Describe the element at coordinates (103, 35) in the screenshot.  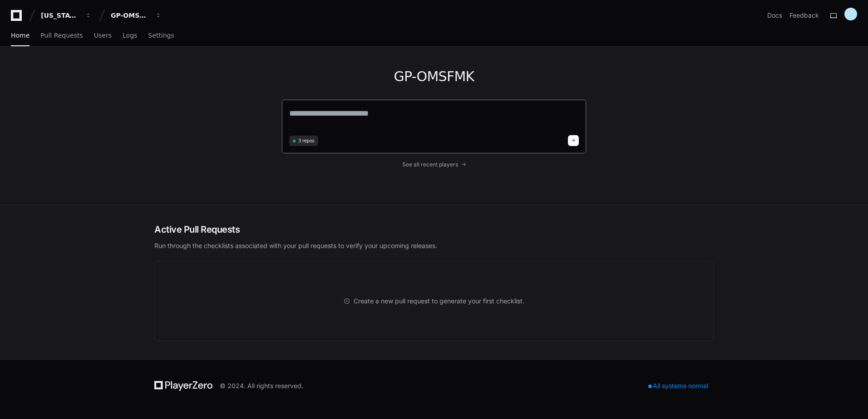
I see `span: Users` at that location.